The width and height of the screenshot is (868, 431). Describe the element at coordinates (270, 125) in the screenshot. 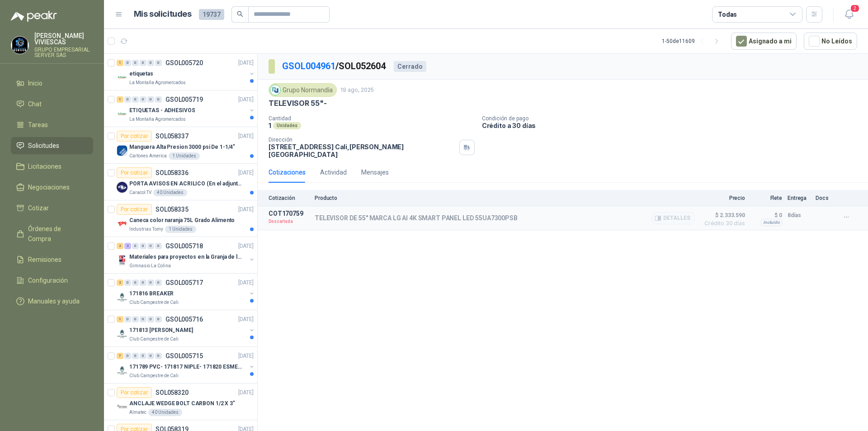

I see `p: 1` at that location.